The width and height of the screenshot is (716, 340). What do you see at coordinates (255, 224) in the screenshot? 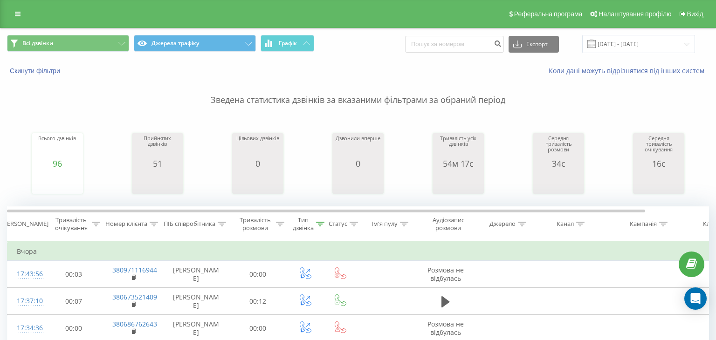
I see `div: Тривалість розмови` at bounding box center [255, 224].